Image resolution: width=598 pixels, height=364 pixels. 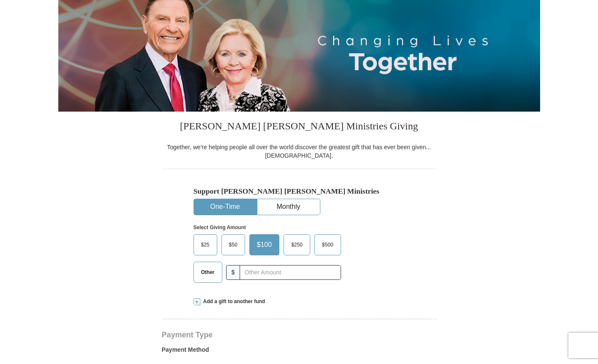 What do you see at coordinates (299, 335) in the screenshot?
I see `h4: Payment Type` at bounding box center [299, 335].